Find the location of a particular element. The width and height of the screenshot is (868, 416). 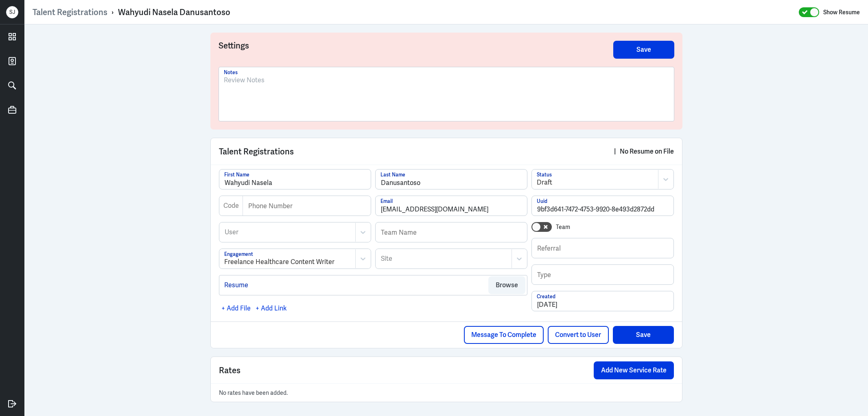

button: Message To Complete is located at coordinates (503, 334).